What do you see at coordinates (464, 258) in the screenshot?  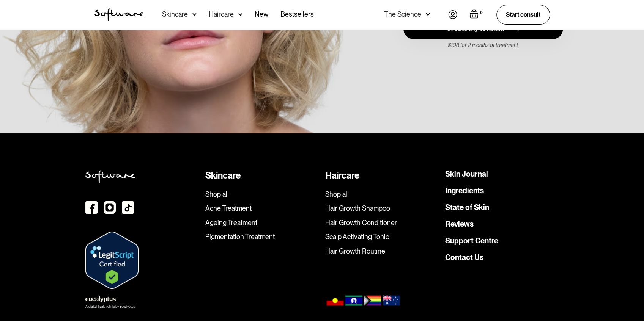 I see `a: Contact Us` at bounding box center [464, 258].